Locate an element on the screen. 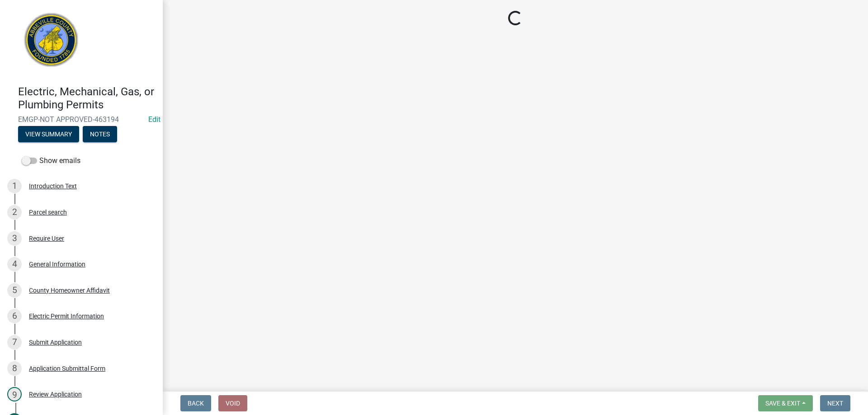 The width and height of the screenshot is (868, 415). div: 7 is located at coordinates (14, 342).